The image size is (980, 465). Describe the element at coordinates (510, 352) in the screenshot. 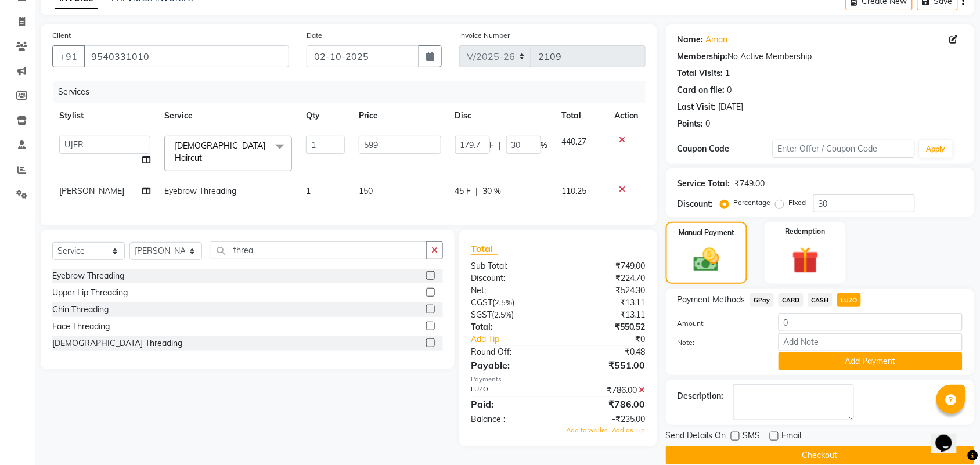

I see `div: Round Off:` at that location.